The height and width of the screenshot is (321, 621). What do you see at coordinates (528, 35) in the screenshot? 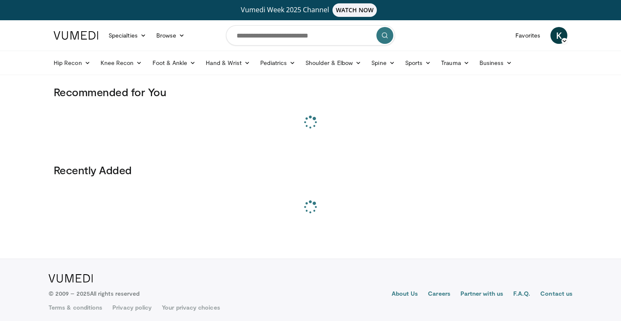
I see `a: Favorites` at bounding box center [528, 35].